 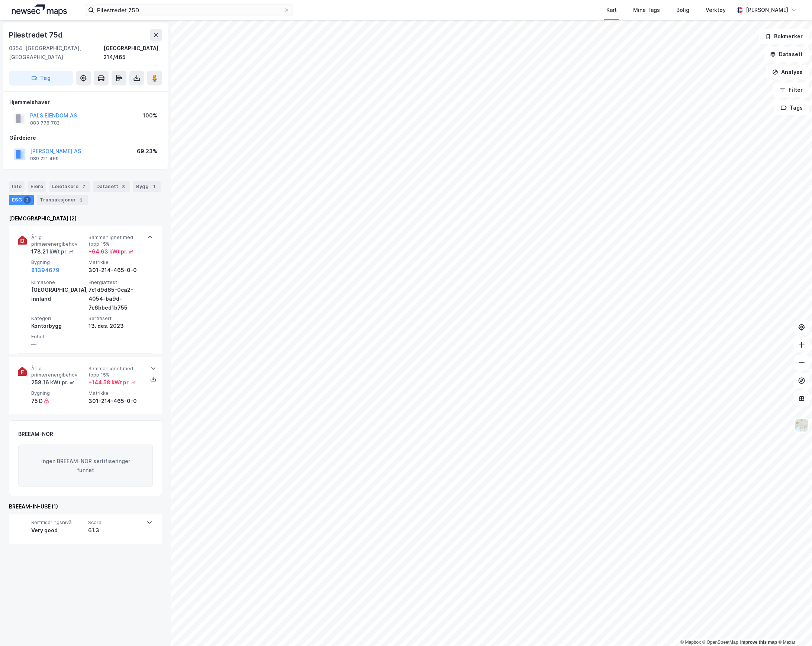 What do you see at coordinates (783, 36) in the screenshot?
I see `button: Bokmerker` at bounding box center [783, 36].